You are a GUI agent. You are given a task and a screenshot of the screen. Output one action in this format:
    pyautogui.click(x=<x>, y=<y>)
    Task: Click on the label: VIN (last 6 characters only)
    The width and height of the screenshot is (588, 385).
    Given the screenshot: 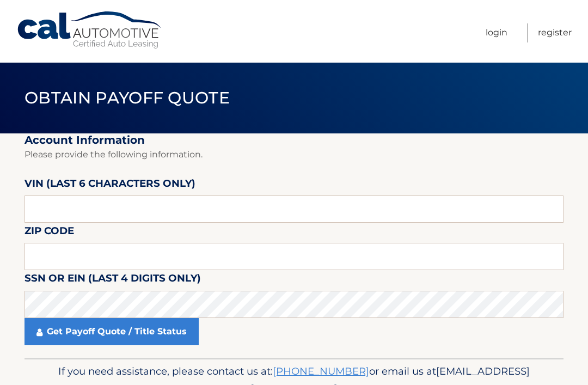 What is the action you would take?
    pyautogui.click(x=110, y=185)
    